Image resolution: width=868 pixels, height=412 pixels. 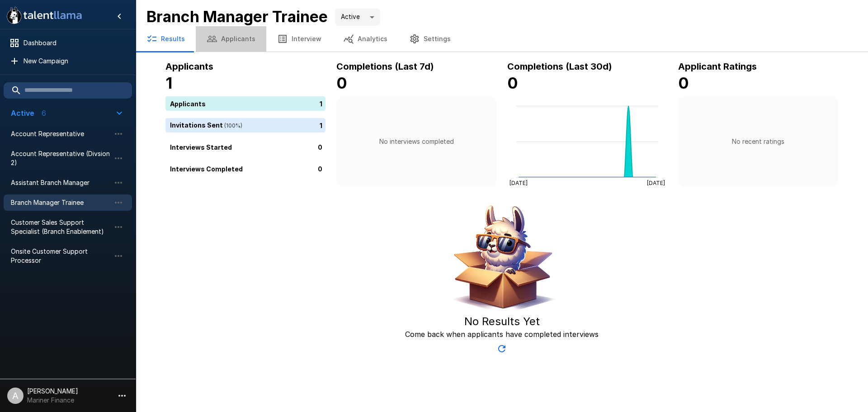 What do you see at coordinates (758, 142) in the screenshot?
I see `p: No recent ratings` at bounding box center [758, 142].